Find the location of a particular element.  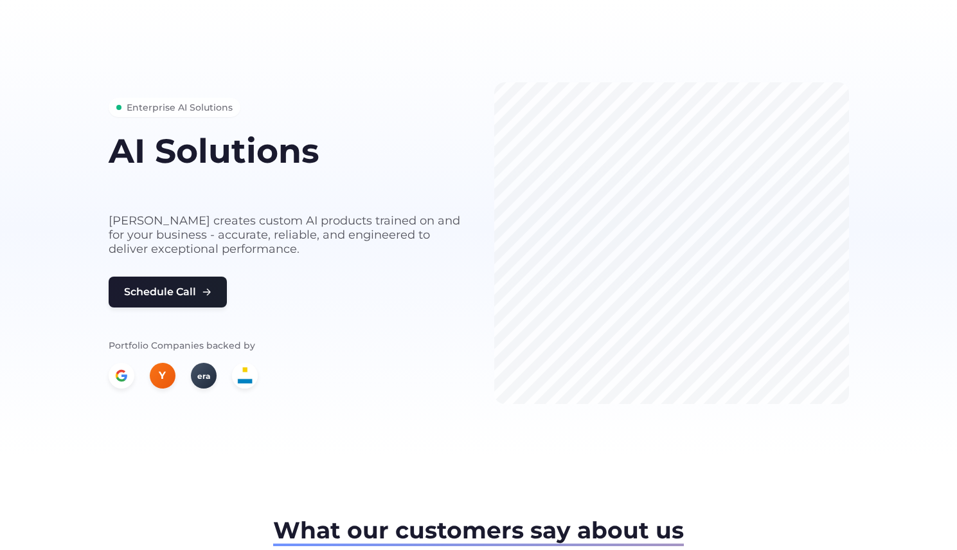

h2: built for your business needs is located at coordinates (286, 186).